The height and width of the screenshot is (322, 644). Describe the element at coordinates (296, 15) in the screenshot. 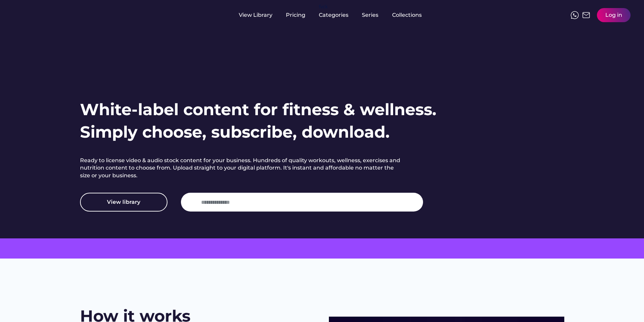

I see `div: Pricing` at that location.